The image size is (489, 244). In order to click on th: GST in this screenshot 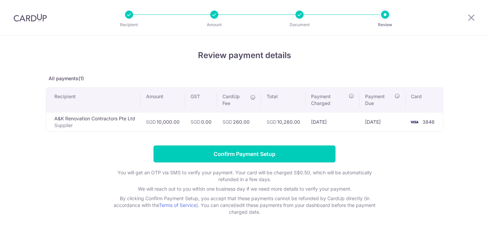, I will do `click(201, 100)`.